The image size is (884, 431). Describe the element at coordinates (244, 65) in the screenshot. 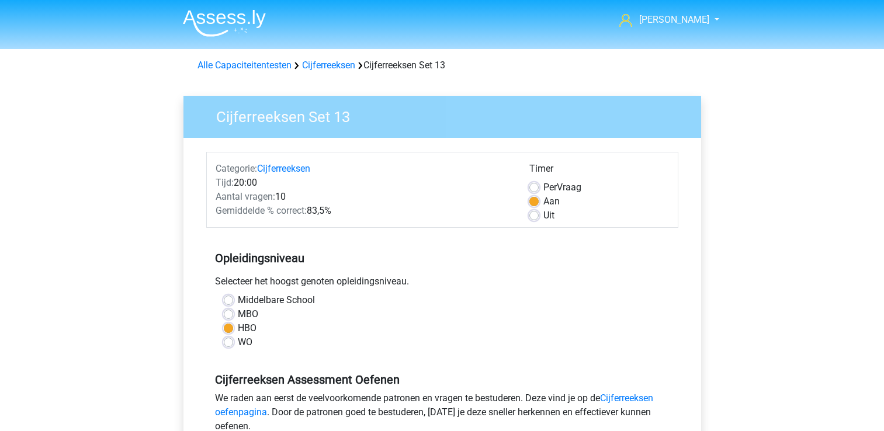

I see `a: Alle Capaciteitentesten` at that location.